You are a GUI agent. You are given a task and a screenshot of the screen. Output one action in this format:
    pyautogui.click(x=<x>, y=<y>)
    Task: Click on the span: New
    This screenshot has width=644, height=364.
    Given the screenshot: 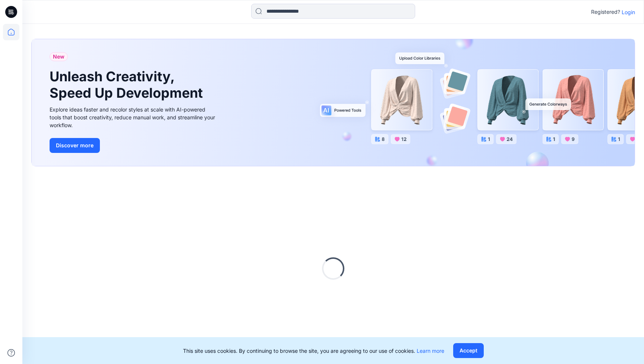 What is the action you would take?
    pyautogui.click(x=59, y=57)
    